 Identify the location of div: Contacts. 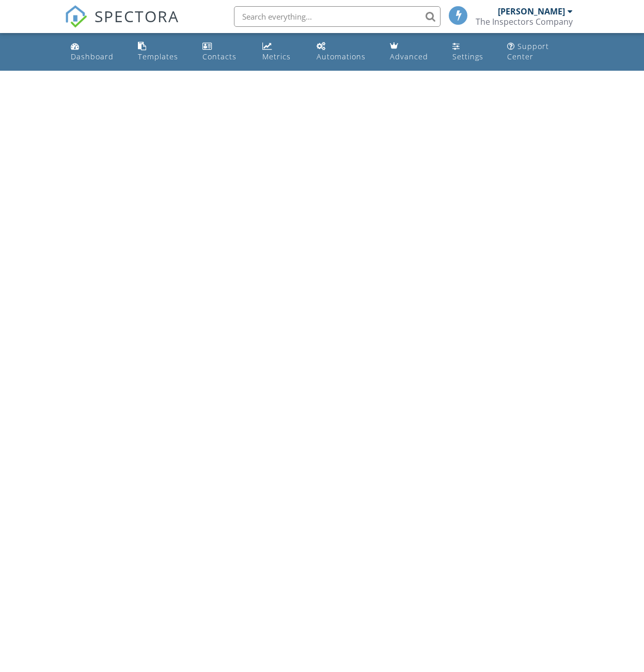
(220, 56).